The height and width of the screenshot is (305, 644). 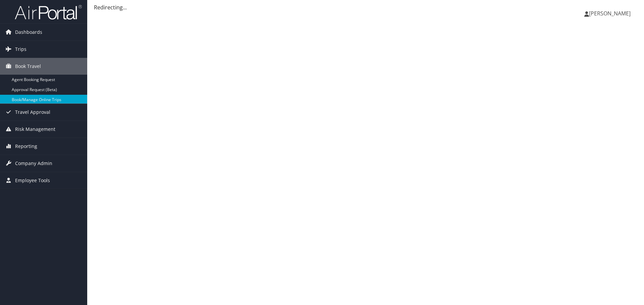 What do you see at coordinates (35, 129) in the screenshot?
I see `span: Risk Management` at bounding box center [35, 129].